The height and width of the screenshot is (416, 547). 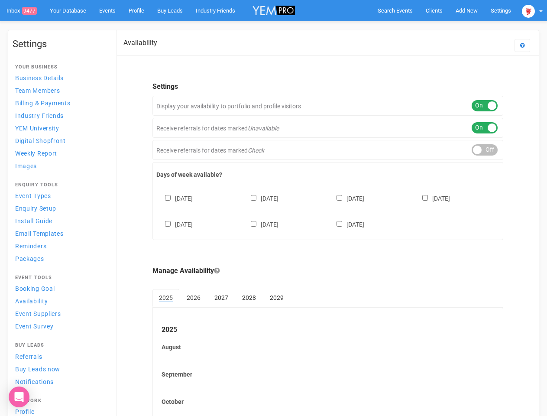 I want to click on span: Event Types, so click(x=33, y=196).